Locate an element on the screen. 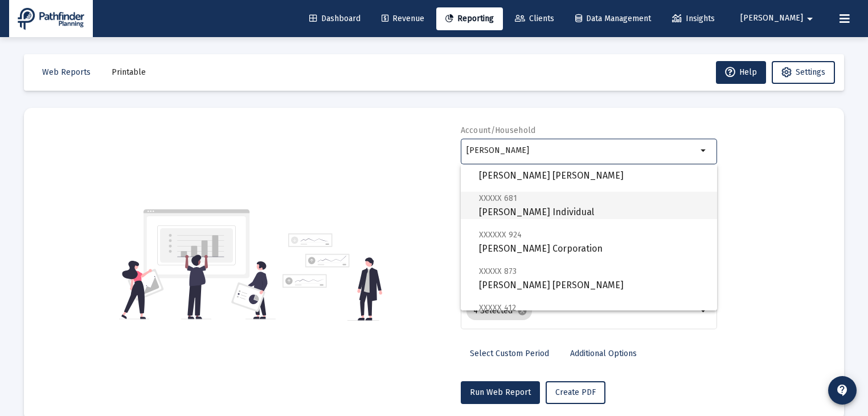  img: reporting is located at coordinates (197, 264).